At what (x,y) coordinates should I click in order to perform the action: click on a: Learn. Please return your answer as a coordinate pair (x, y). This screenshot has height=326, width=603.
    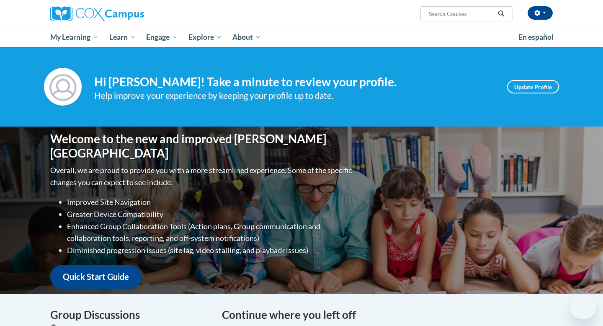
    Looking at the image, I should click on (122, 37).